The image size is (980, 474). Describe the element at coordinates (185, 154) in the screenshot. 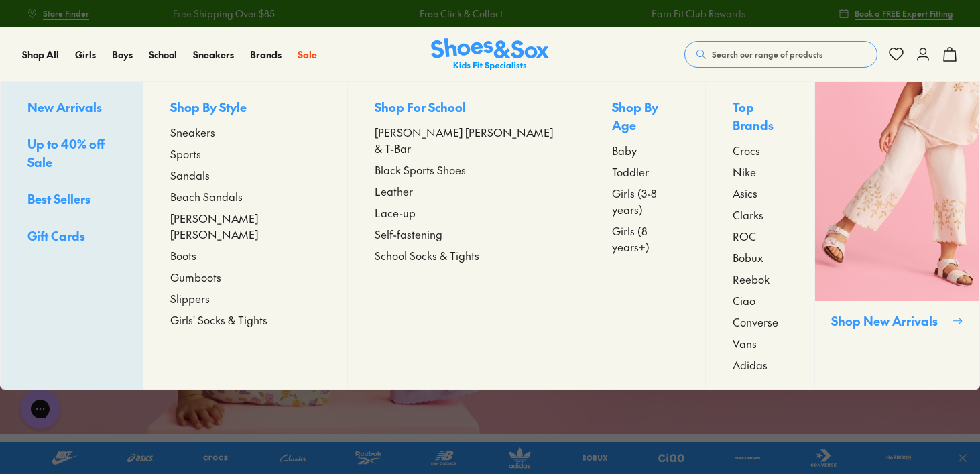

I see `span: Sports` at that location.